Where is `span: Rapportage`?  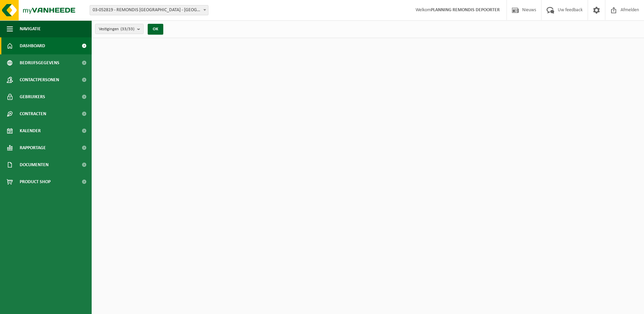
span: Rapportage is located at coordinates (33, 148).